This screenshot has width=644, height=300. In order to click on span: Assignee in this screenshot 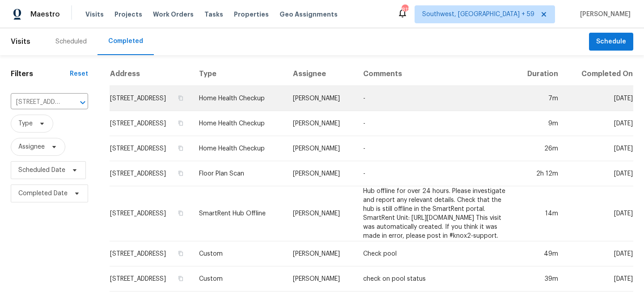, I will do `click(31, 147)`.